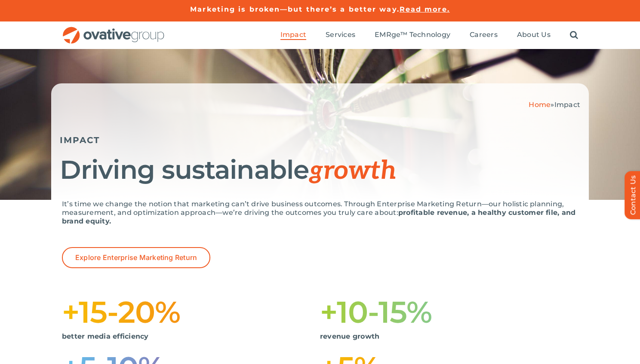 Image resolution: width=640 pixels, height=364 pixels. What do you see at coordinates (534, 35) in the screenshot?
I see `a: About Us` at bounding box center [534, 35].